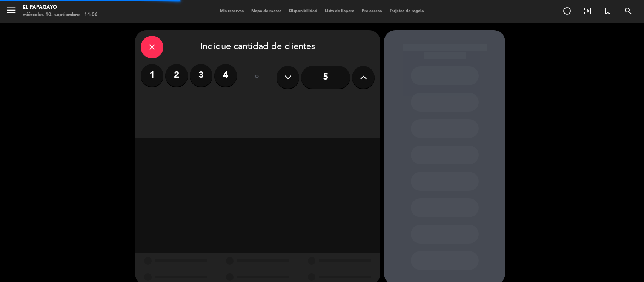  What do you see at coordinates (226, 76) in the screenshot?
I see `label: 4` at bounding box center [226, 76].